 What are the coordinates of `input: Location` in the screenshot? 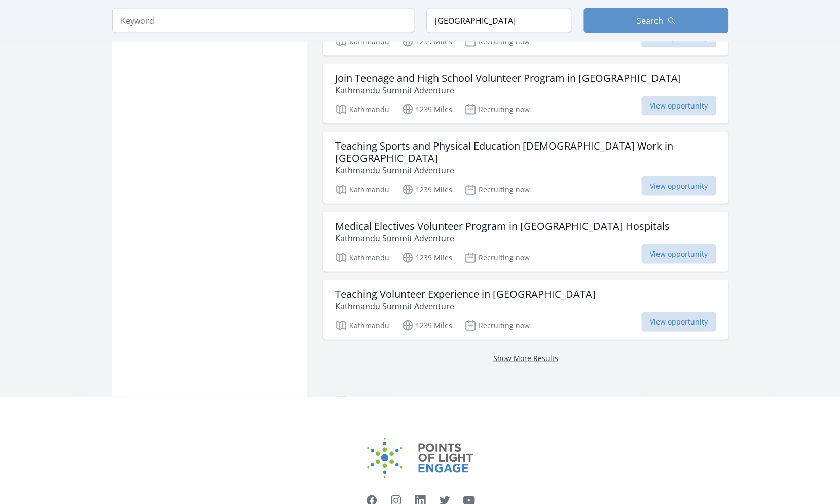 It's located at (499, 21).